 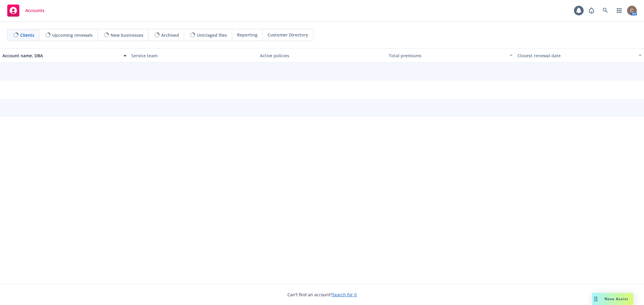 What do you see at coordinates (212, 35) in the screenshot?
I see `span: Untriaged files` at bounding box center [212, 35].